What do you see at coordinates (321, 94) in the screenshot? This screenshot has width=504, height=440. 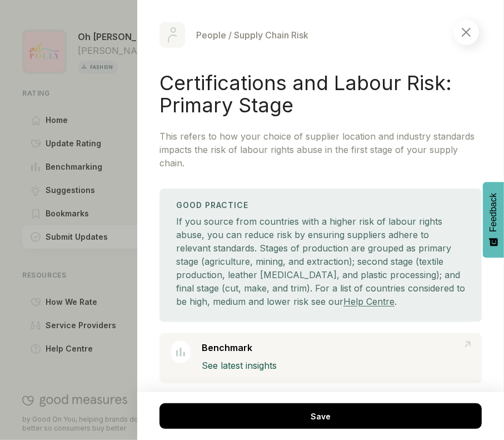 I see `h1: Certifications and Labour Risk: Primary Stage` at bounding box center [321, 94].